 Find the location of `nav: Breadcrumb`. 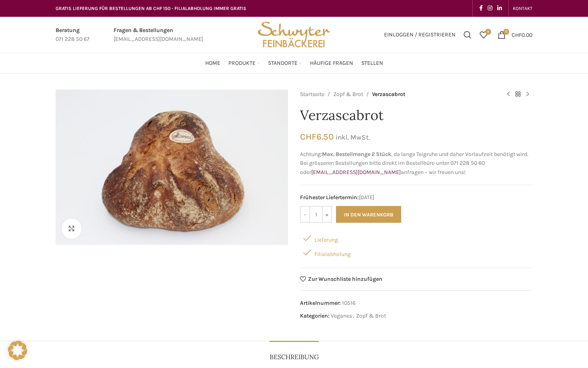

nav: Breadcrumb is located at coordinates (397, 94).